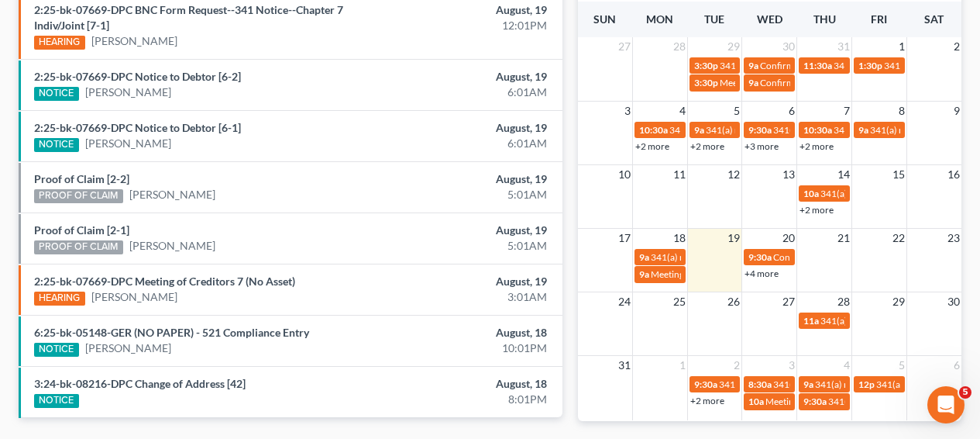 The image size is (980, 439). Describe the element at coordinates (953, 238) in the screenshot. I see `span: 23` at that location.